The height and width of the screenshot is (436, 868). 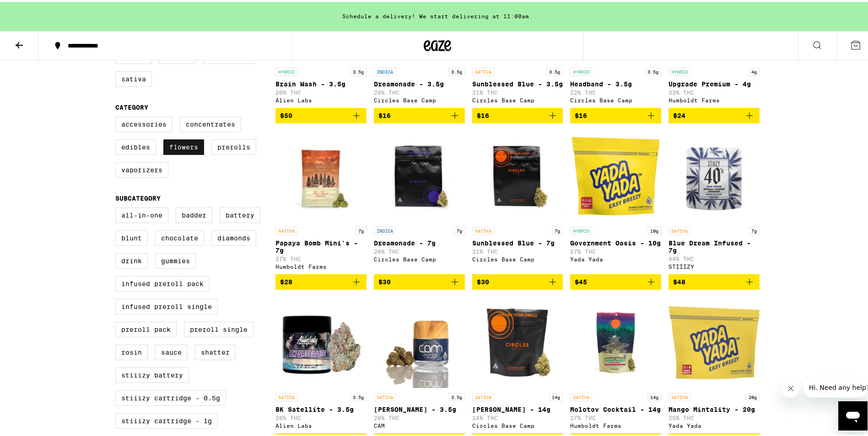 What do you see at coordinates (581, 280) in the screenshot?
I see `span: $45` at bounding box center [581, 280].